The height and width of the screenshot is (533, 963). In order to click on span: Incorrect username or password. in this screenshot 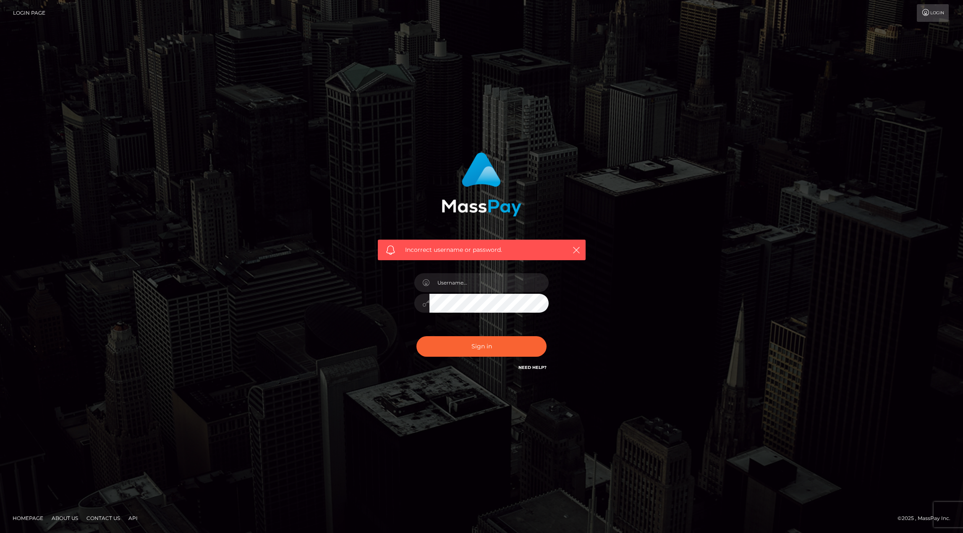, I will do `click(482, 250)`.